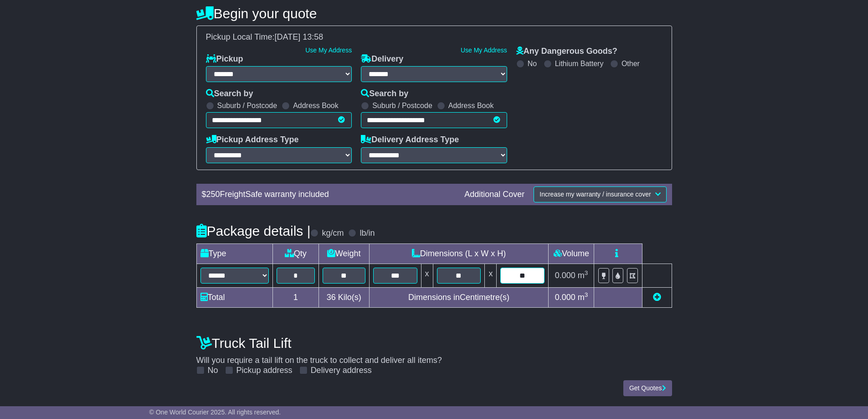 Image resolution: width=868 pixels, height=419 pixels. What do you see at coordinates (213, 194) in the screenshot?
I see `span: 250` at bounding box center [213, 194].